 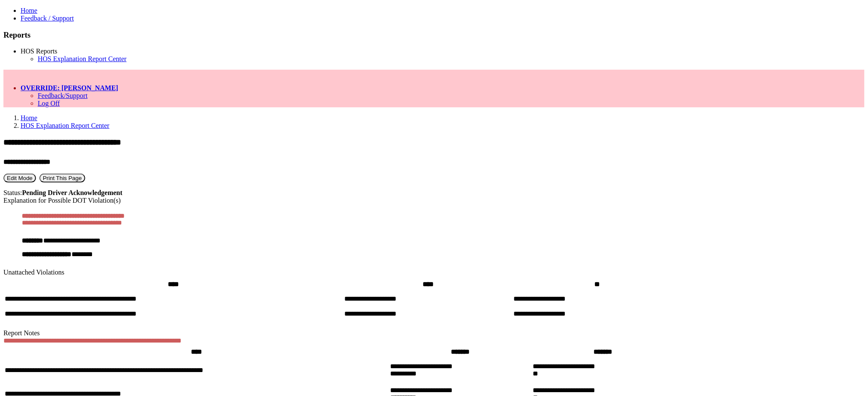 What do you see at coordinates (62, 96) in the screenshot?
I see `a: Feedback/Support` at bounding box center [62, 96].